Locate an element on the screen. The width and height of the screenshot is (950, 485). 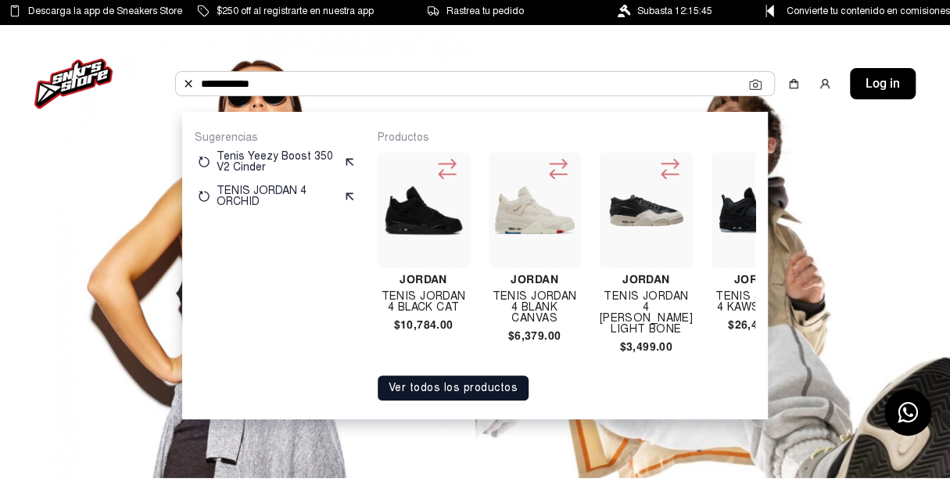
img: Control Point Icon is located at coordinates (769, 11).